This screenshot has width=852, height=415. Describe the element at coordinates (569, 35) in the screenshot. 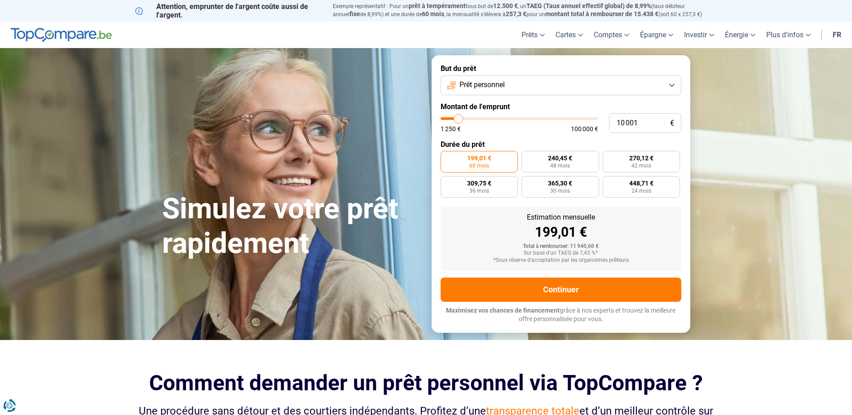

I see `a: Cartes` at that location.